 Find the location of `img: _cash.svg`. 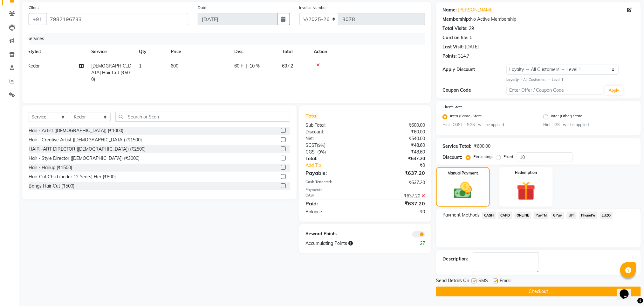

img: _cash.svg is located at coordinates (463, 190).